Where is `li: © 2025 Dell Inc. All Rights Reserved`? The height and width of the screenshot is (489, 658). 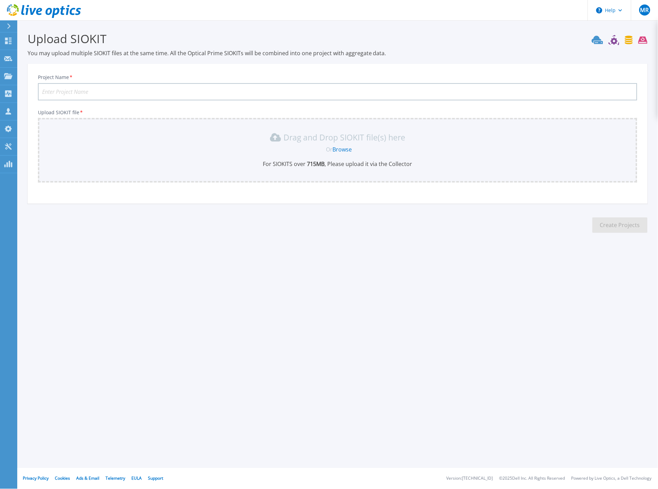
li: © 2025 Dell Inc. All Rights Reserved is located at coordinates (532, 478).